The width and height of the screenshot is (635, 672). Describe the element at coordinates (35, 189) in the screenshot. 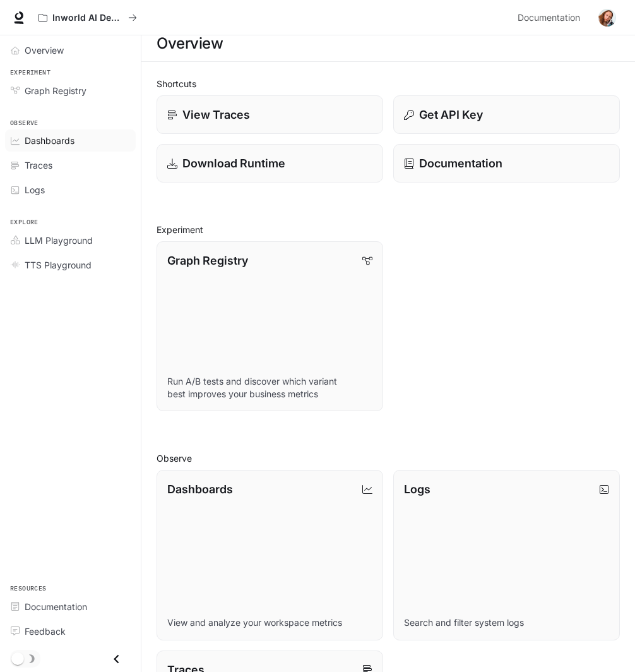

I see `span: Logs` at that location.